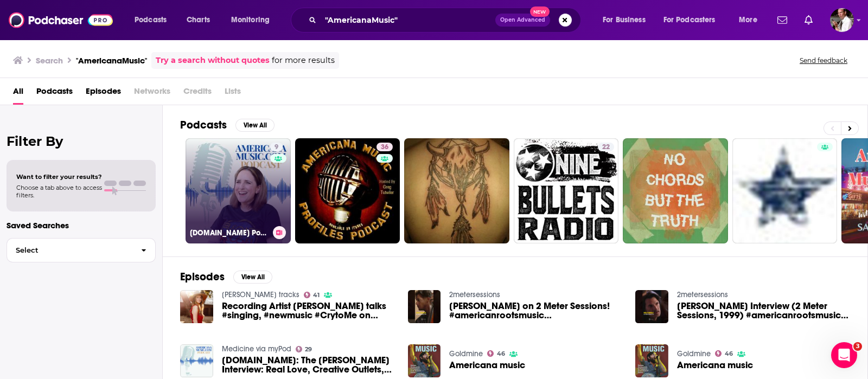 The width and height of the screenshot is (868, 379). Describe the element at coordinates (540, 11) in the screenshot. I see `span: New` at that location.